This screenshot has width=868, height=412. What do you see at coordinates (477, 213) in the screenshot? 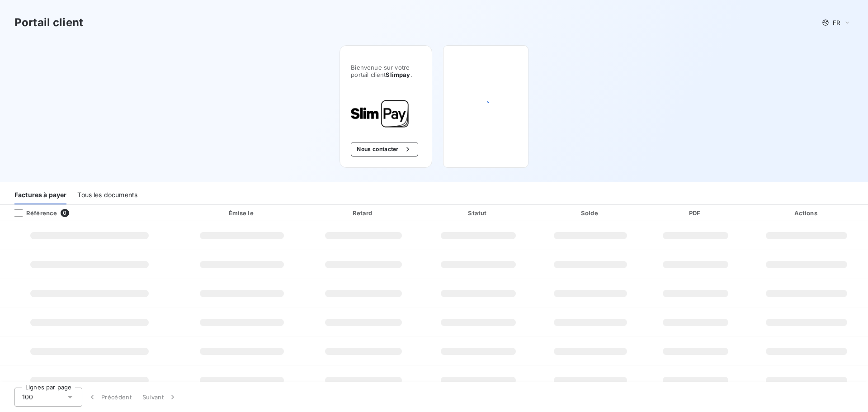
I see `div: Statut` at bounding box center [477, 213].